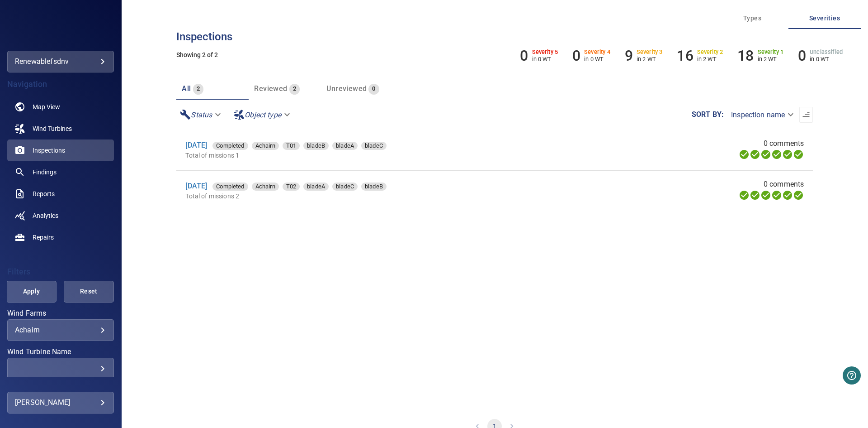 This screenshot has width=868, height=428. Describe the element at coordinates (266, 186) in the screenshot. I see `span: Achairn` at that location.